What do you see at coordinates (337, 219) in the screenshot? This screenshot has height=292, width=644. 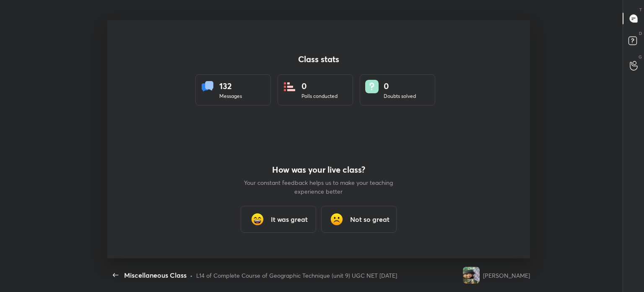 I see `img: frowning_face_cmp.gif` at bounding box center [337, 219].